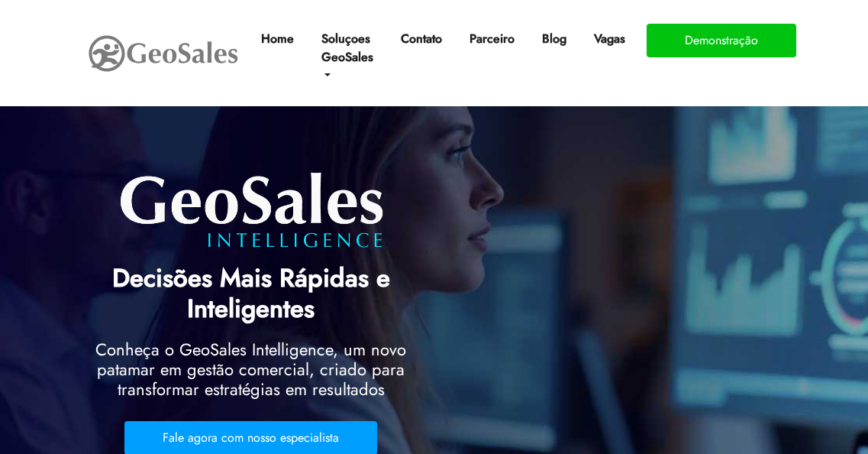 The width and height of the screenshot is (868, 454). What do you see at coordinates (554, 38) in the screenshot?
I see `a: Blog` at bounding box center [554, 38].